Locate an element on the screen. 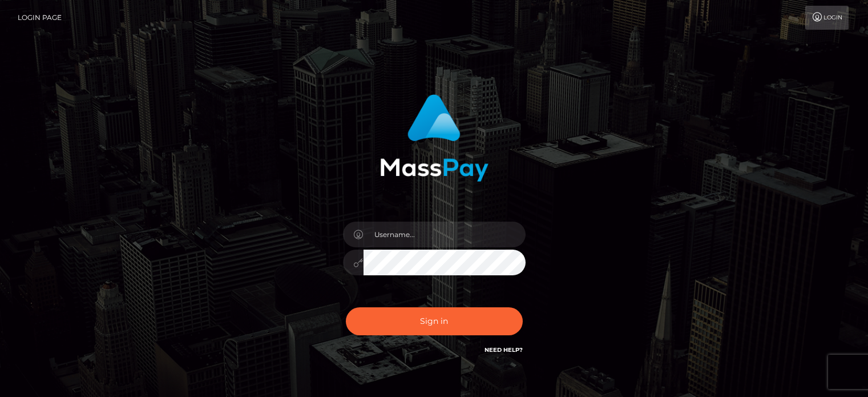 The image size is (868, 397). a: Login is located at coordinates (827, 18).